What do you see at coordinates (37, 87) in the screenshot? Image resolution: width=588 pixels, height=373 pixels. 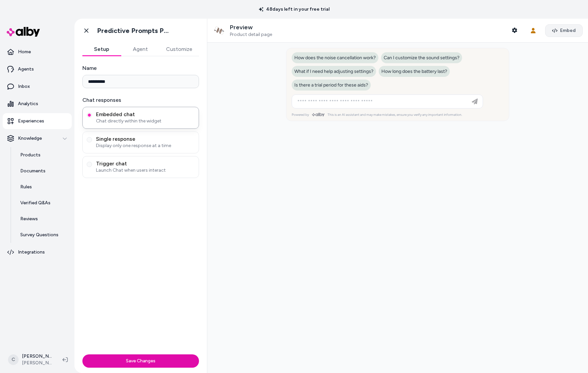 I see `a: Inbox` at bounding box center [37, 87].